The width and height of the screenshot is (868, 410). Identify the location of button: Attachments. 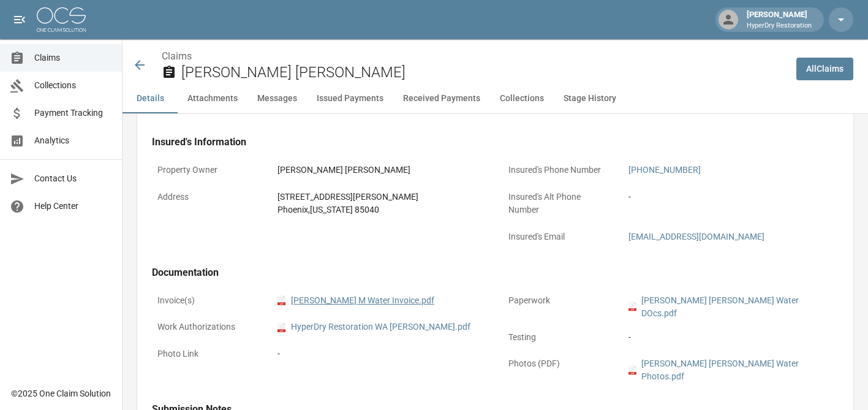
(213, 99).